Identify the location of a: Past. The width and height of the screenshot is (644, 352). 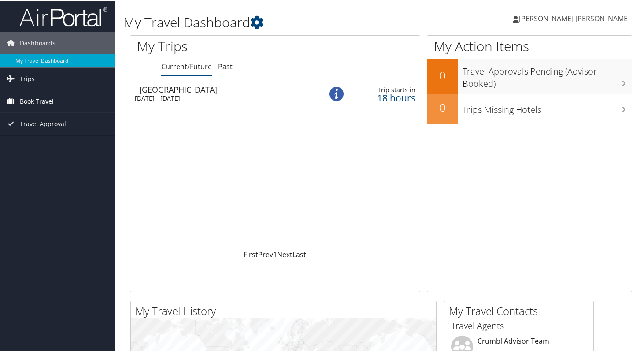
(225, 65).